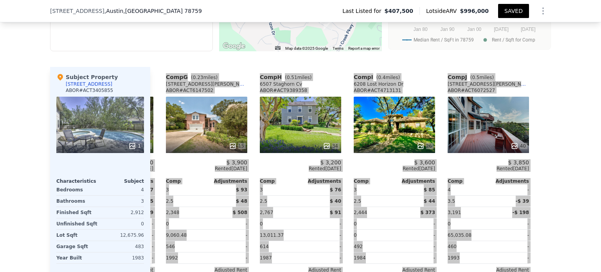 This screenshot has width=601, height=272. I want to click on a: Report a map error, so click(364, 48).